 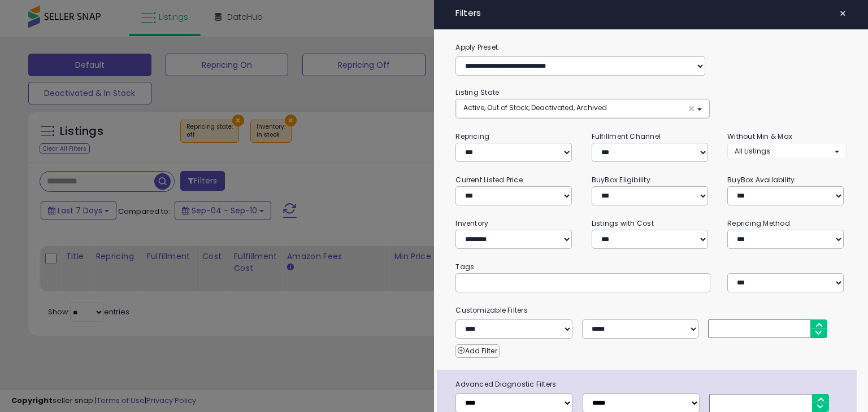 What do you see at coordinates (786, 151) in the screenshot?
I see `button: All Listings` at bounding box center [786, 151].